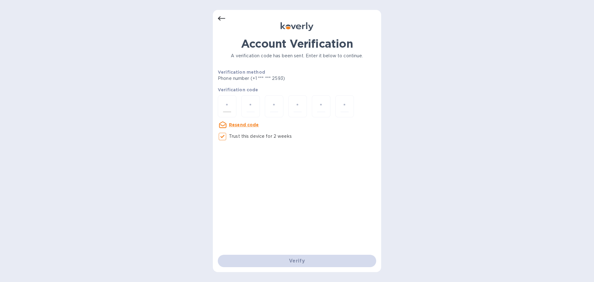 Image resolution: width=594 pixels, height=282 pixels. What do you see at coordinates (297, 90) in the screenshot?
I see `p: Verification code` at bounding box center [297, 90].